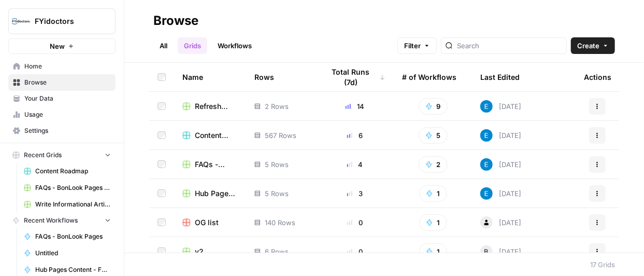 Image resolution: width=644 pixels, height=276 pixels. Describe the element at coordinates (235, 45) in the screenshot. I see `a: Workflows` at that location.